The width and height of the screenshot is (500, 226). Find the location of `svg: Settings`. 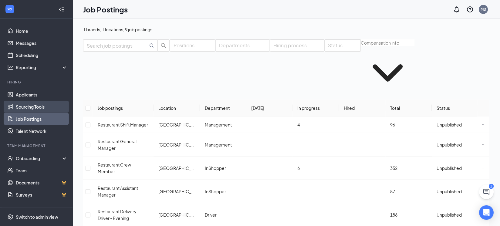

svg: Settings is located at coordinates (10, 217).